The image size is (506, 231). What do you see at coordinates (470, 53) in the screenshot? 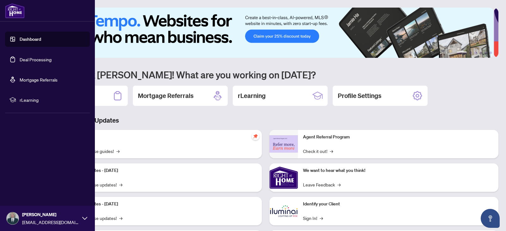
I see `button: 2` at bounding box center [470, 53].